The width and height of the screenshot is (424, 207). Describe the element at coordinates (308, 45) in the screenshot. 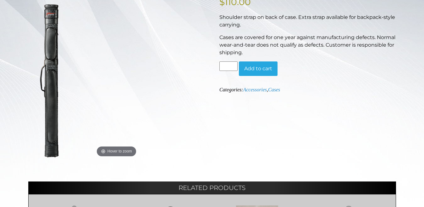

I see `p: Cases are covered for one year against manufacturing defects. Normal wear-and-tear does not quali...` at that location.